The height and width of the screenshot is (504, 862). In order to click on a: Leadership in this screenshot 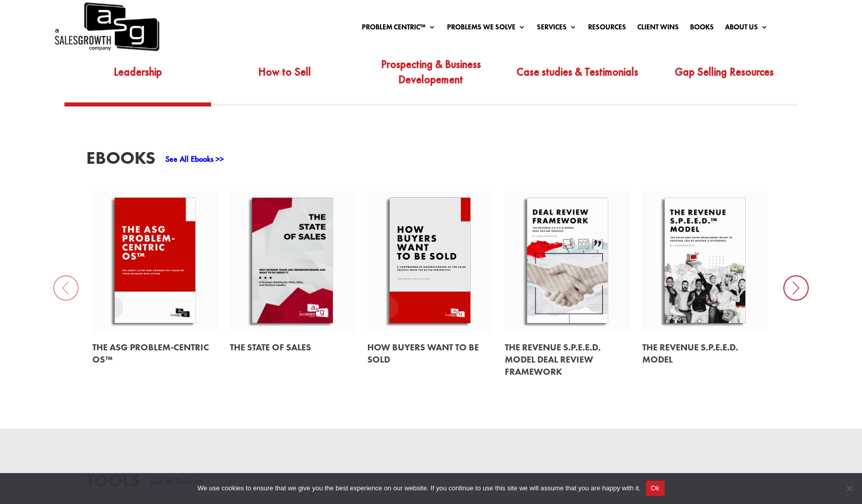, I will do `click(138, 79)`.